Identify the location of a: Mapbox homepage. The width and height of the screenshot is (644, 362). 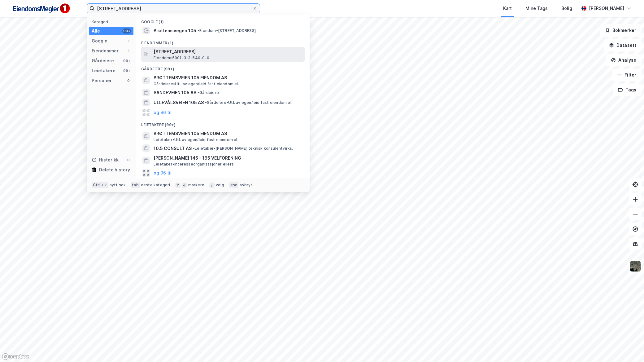
(15, 356).